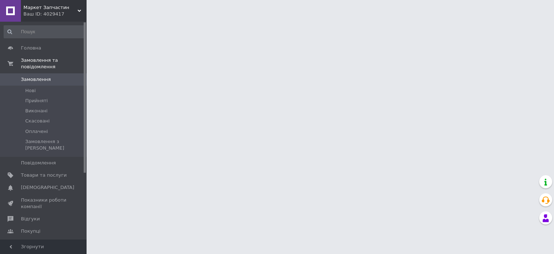  Describe the element at coordinates (36, 131) in the screenshot. I see `span: Оплачені` at that location.